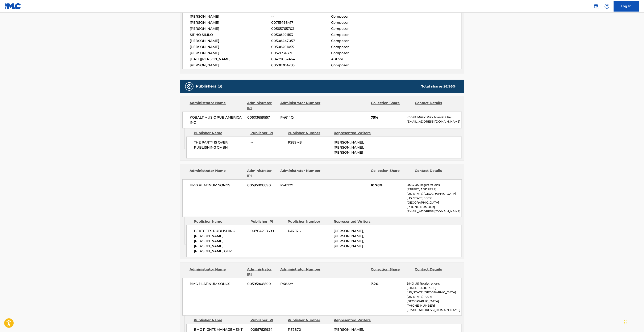  Describe the element at coordinates (301, 65) in the screenshot. I see `span: 00508304283` at that location.